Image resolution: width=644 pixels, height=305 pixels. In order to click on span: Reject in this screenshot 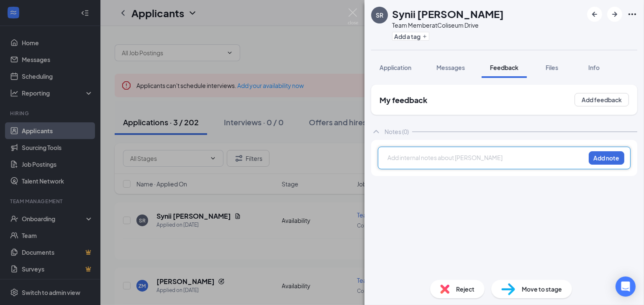, I will do `click(465, 289)`.